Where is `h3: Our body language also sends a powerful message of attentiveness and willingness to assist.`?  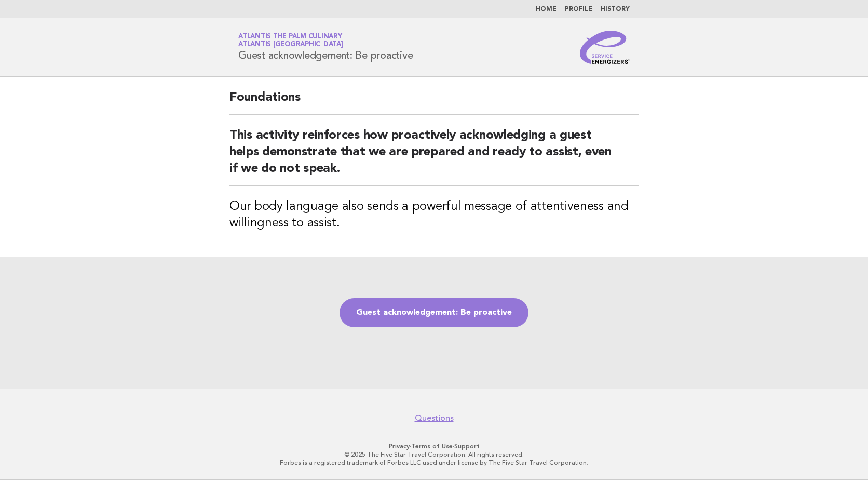
h3: Our body language also sends a powerful message of attentiveness and willingness to assist. is located at coordinates (434, 215).